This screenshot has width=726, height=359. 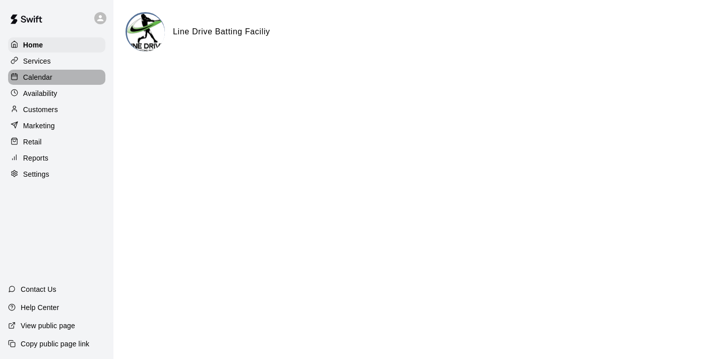 I want to click on a: Availability, so click(x=56, y=93).